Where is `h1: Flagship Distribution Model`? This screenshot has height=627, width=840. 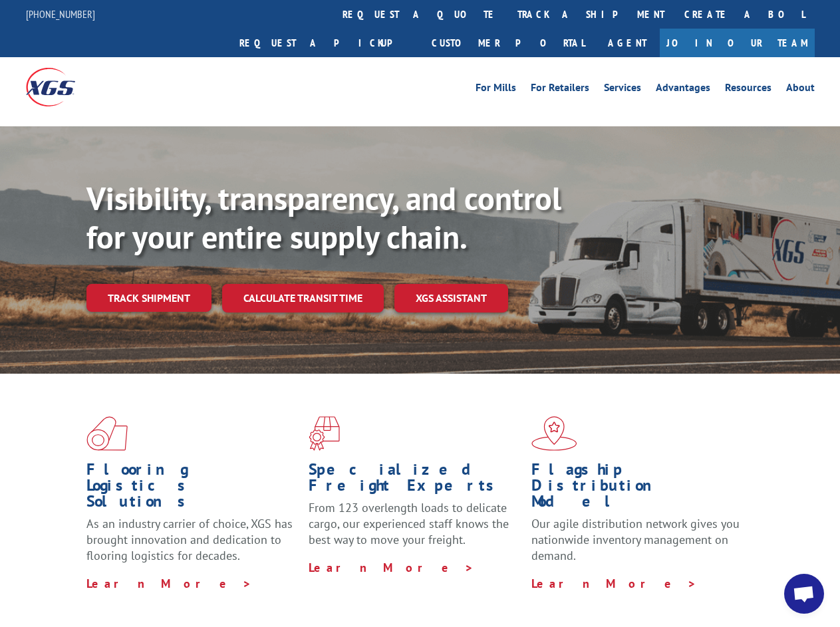 h1: Flagship Distribution Model is located at coordinates (637, 489).